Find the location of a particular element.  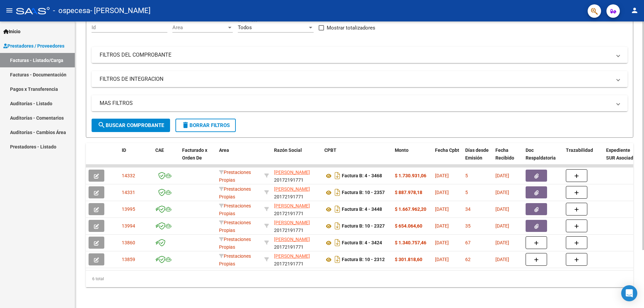

span: 35 is located at coordinates (468, 226).